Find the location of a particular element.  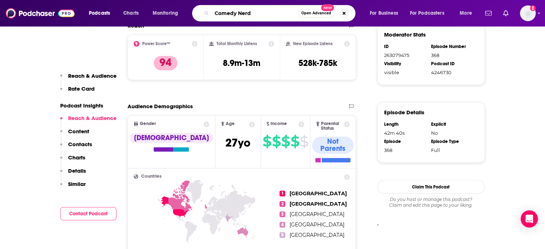

img: Podchaser - Follow, Share and Rate Podcasts is located at coordinates (40, 13).